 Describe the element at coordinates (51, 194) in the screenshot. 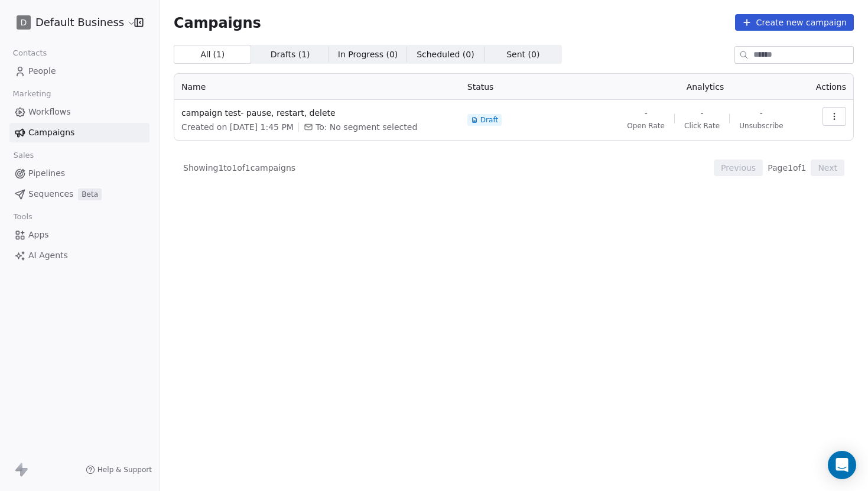

I see `span: Sequences` at that location.